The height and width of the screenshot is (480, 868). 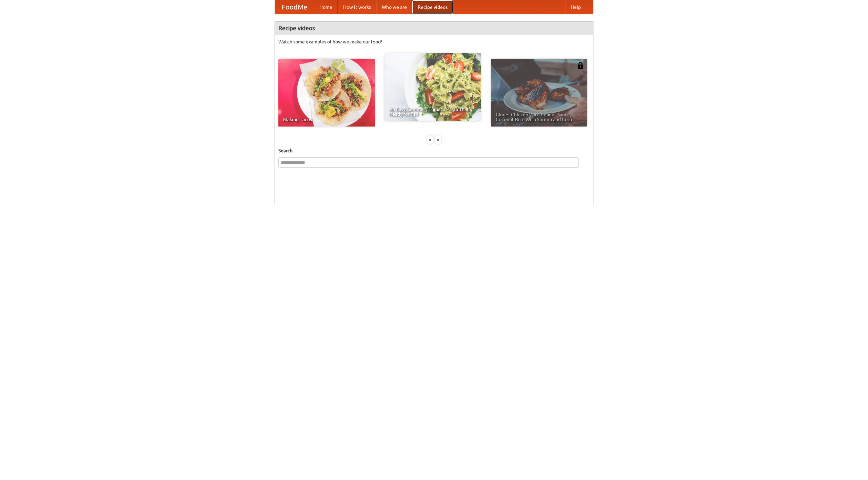 I want to click on img: 483408.png, so click(x=580, y=65).